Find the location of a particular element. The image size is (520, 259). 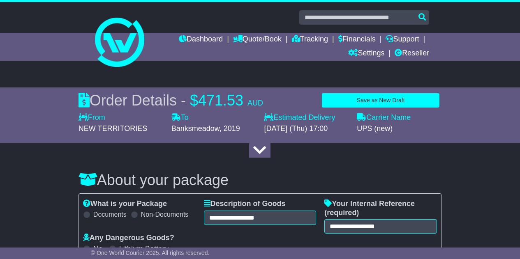

span: 471.53 is located at coordinates (221, 100).